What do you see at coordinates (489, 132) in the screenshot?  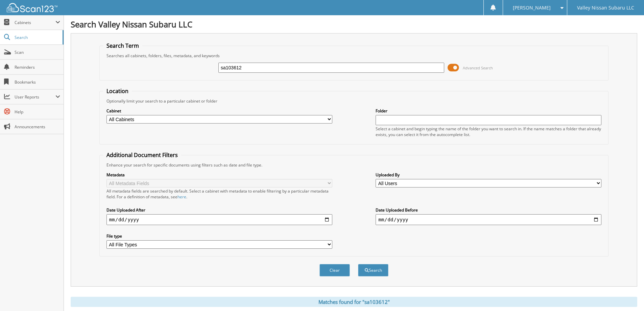 I see `div: Select a cabinet and begin typing the name of the folder you want to search in. If the name match...` at bounding box center [489, 132].